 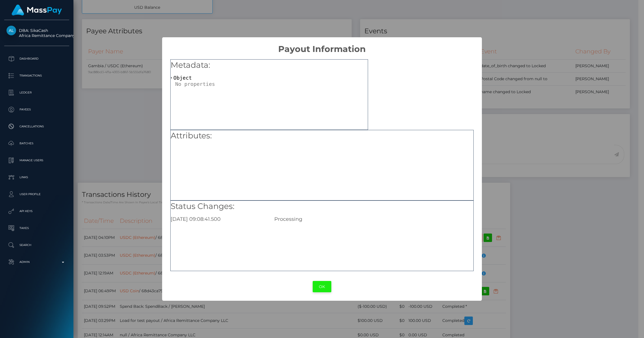 What do you see at coordinates (374, 219) in the screenshot?
I see `div: Processing` at bounding box center [374, 219].